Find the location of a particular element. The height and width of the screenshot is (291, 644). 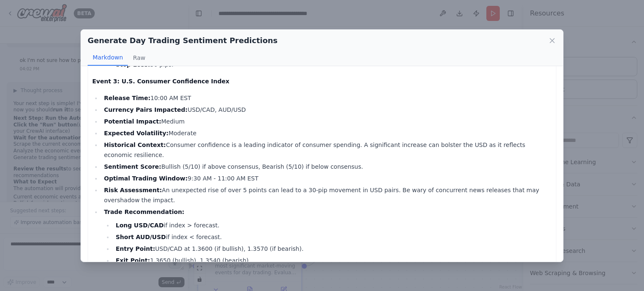

button: Raw is located at coordinates (139, 58).